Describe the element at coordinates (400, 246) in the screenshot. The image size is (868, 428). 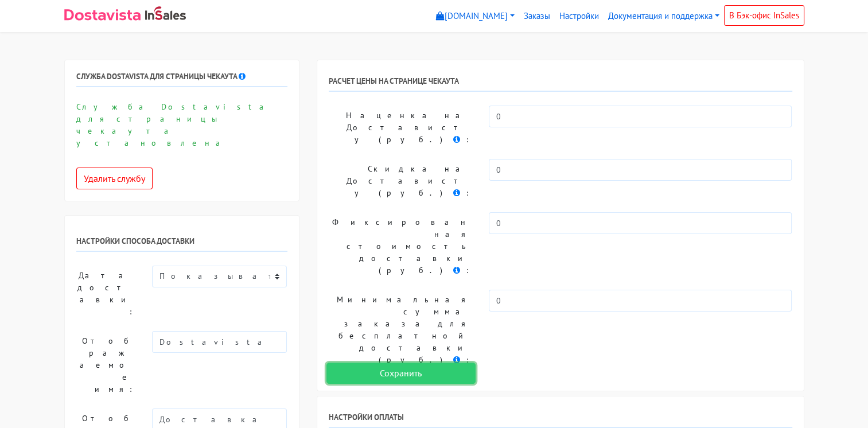
I see `label: Фиксированная стоимость доставки (руб.) :` at that location.